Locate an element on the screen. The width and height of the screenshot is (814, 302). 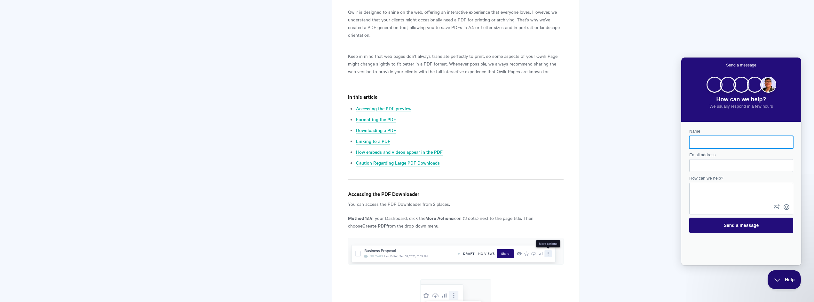
textarea: How can we help? is located at coordinates (60, 136).